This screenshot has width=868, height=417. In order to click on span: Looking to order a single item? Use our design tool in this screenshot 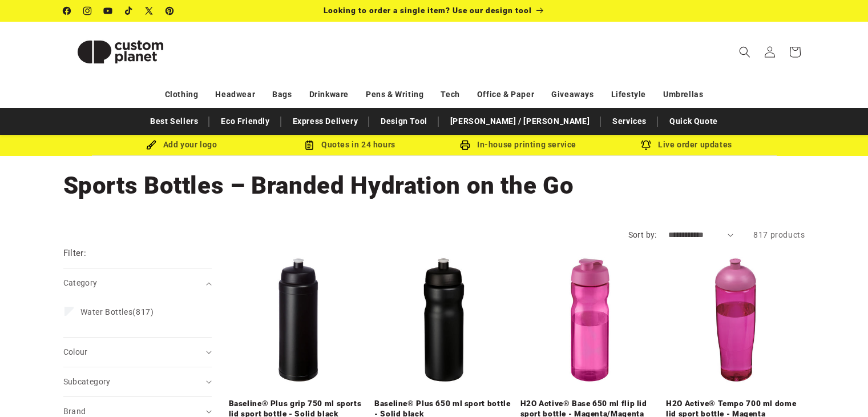, I will do `click(428, 10)`.